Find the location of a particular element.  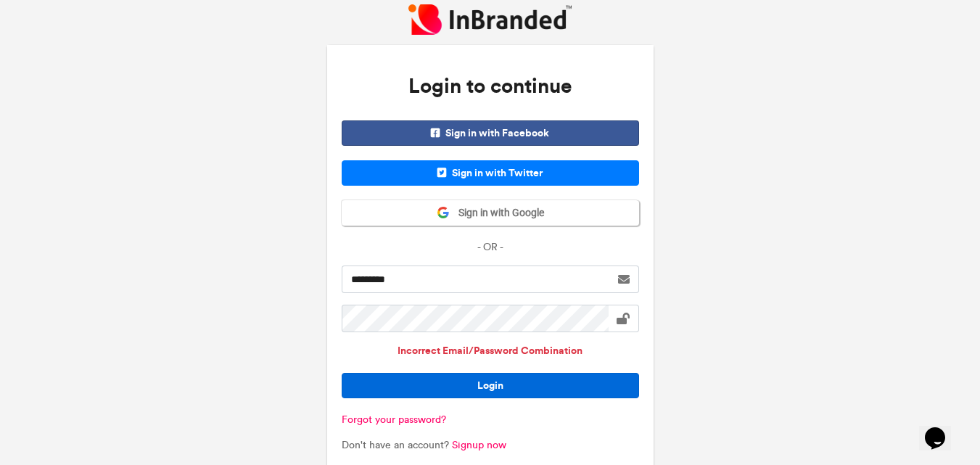

a: Forgot your password? is located at coordinates (394, 419).